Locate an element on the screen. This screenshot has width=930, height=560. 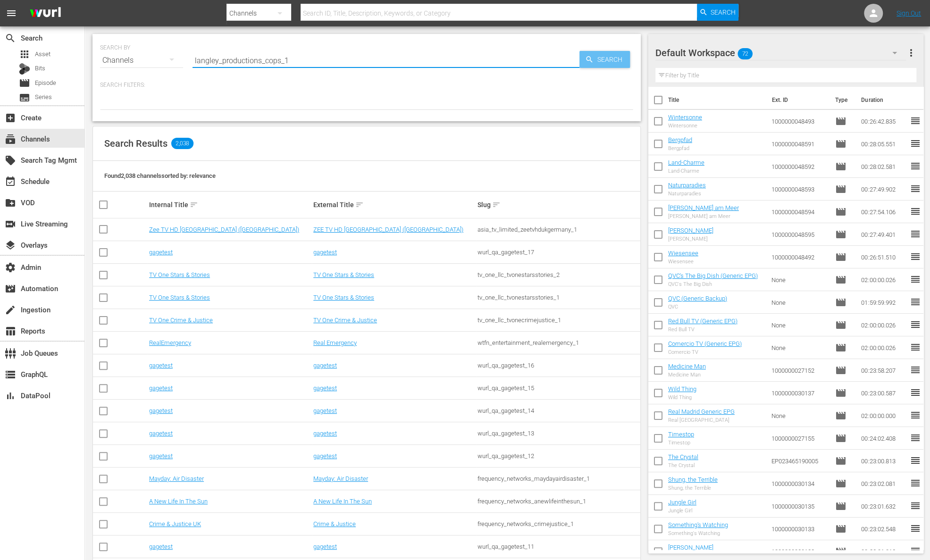
span: Search Tag Mgmt is located at coordinates (10, 161).